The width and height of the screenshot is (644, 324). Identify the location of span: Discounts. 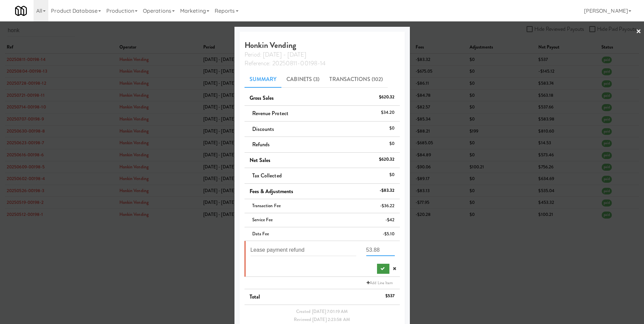
(264, 129).